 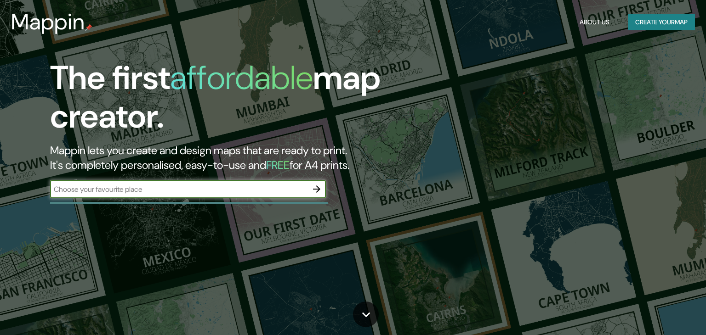 What do you see at coordinates (226, 101) in the screenshot?
I see `h1: The first map creator.` at bounding box center [226, 101].